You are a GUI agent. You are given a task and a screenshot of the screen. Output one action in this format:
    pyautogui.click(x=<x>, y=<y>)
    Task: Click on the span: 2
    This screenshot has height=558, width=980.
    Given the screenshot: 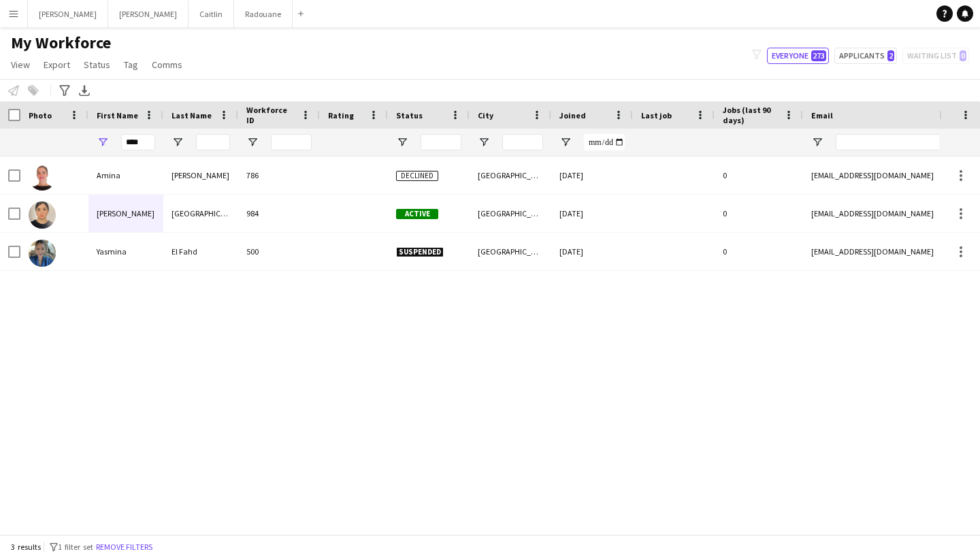 What is the action you would take?
    pyautogui.click(x=891, y=56)
    